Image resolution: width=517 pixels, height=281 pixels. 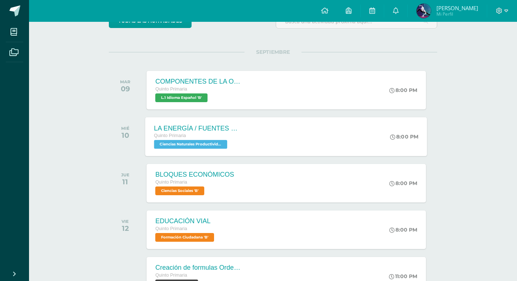 What do you see at coordinates (457, 14) in the screenshot?
I see `span: Mi Perfil` at bounding box center [457, 14].